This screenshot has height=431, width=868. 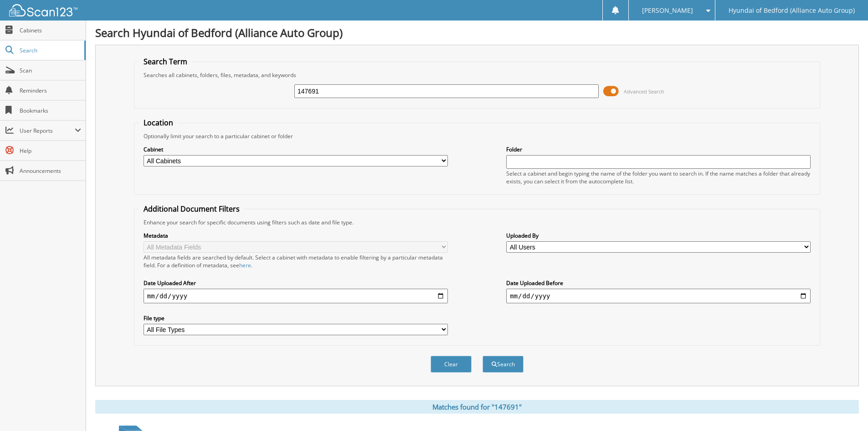 What do you see at coordinates (191, 209) in the screenshot?
I see `legend: Additional Document Filters` at bounding box center [191, 209].